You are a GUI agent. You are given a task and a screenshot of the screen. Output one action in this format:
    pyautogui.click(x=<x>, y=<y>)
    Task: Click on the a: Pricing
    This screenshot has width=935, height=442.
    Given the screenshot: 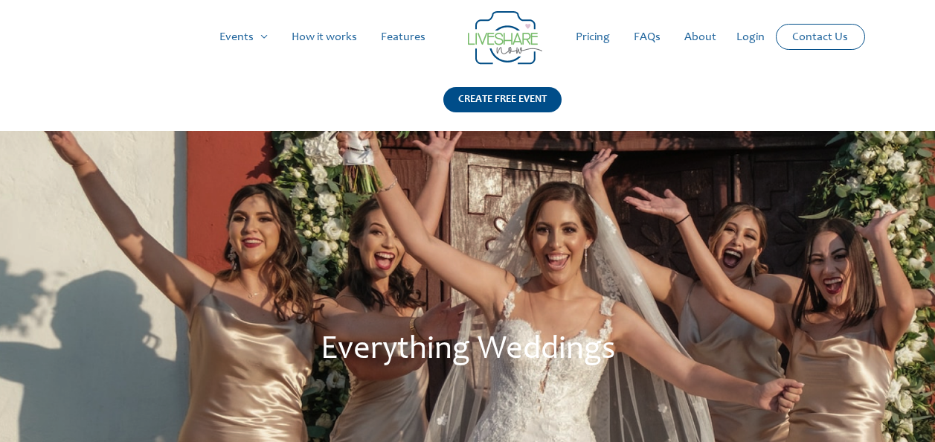 What is the action you would take?
    pyautogui.click(x=593, y=37)
    